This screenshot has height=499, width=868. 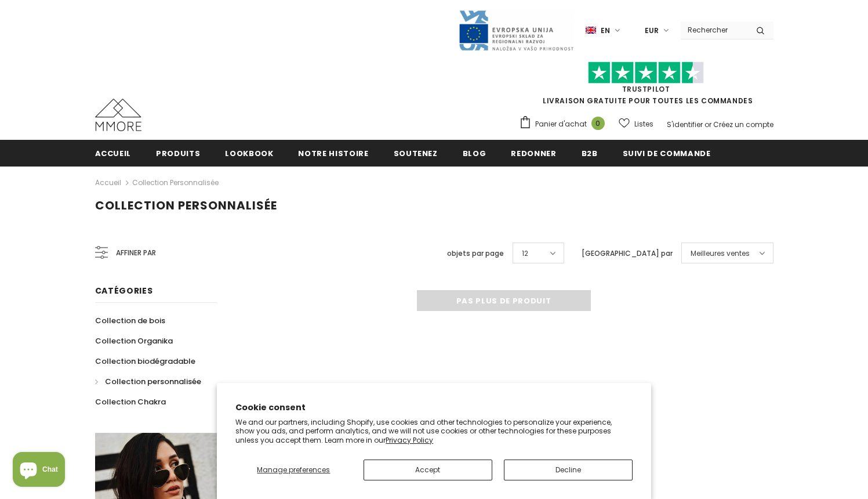 What do you see at coordinates (666, 153) in the screenshot?
I see `span: Suivi de commande` at bounding box center [666, 153].